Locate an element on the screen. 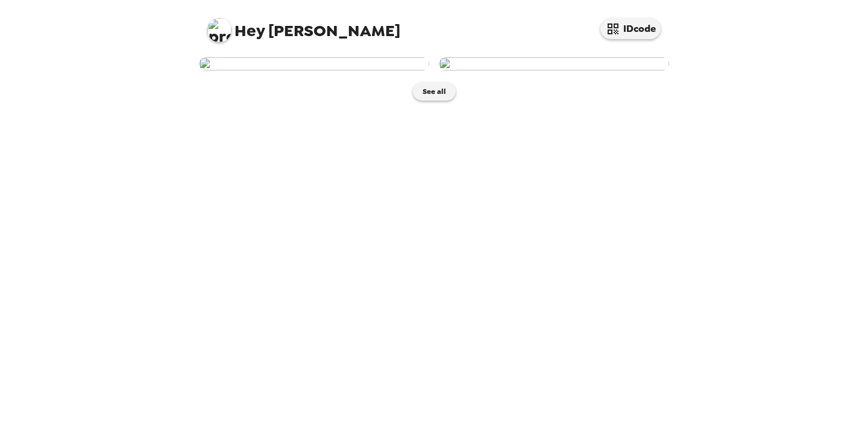 The height and width of the screenshot is (433, 868). img: profile pic is located at coordinates (219, 30).